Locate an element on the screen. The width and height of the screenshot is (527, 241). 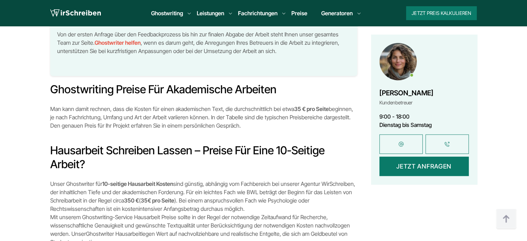
div: Kundenbetreuer is located at coordinates (407, 102).